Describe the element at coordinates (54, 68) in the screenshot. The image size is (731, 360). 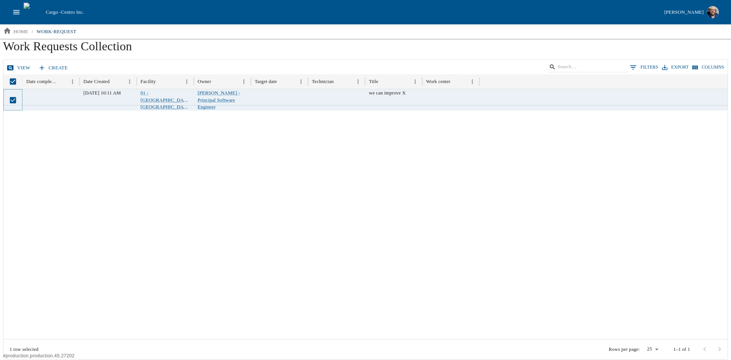
I see `a: Create` at that location.